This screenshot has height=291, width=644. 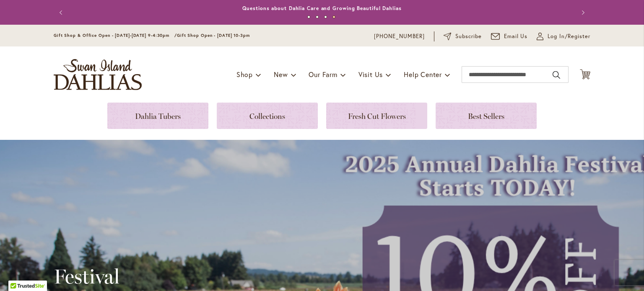 I want to click on button: 1 of 4, so click(x=309, y=17).